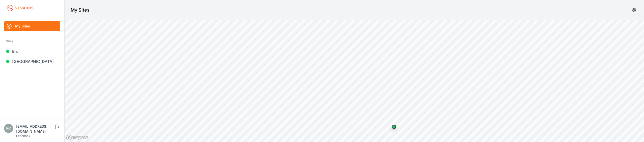 The height and width of the screenshot is (142, 644). What do you see at coordinates (77, 137) in the screenshot?
I see `a: Mapbox logo` at bounding box center [77, 137].